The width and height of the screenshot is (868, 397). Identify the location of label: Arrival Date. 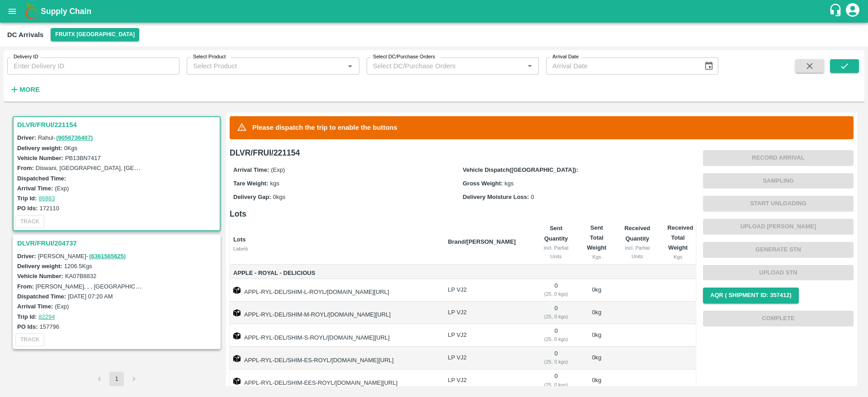
(565, 57).